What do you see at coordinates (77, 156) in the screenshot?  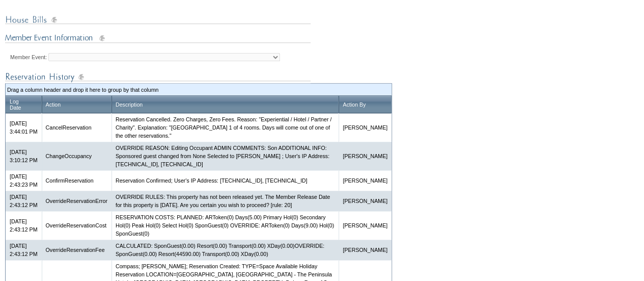 I see `td: ChangeOccupancy` at bounding box center [77, 156].